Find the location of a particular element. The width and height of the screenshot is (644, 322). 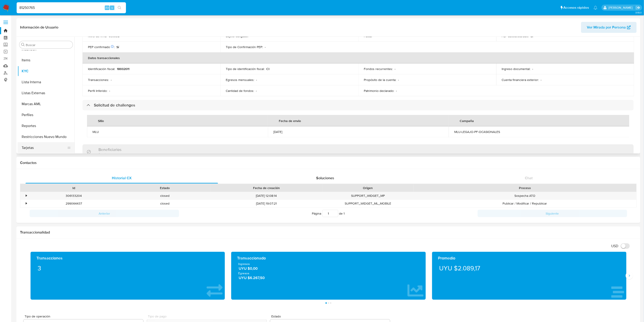

input: Buscar is located at coordinates (48, 45).